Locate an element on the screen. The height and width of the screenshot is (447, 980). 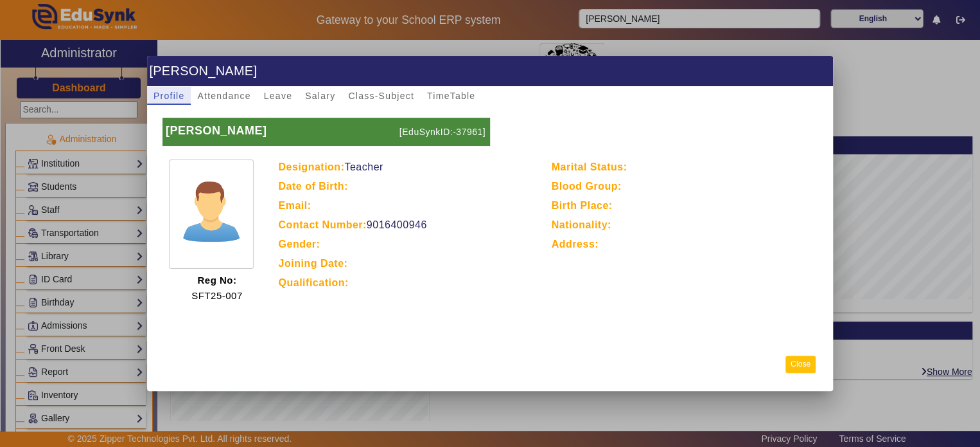
b: Nationality: is located at coordinates (581, 224).